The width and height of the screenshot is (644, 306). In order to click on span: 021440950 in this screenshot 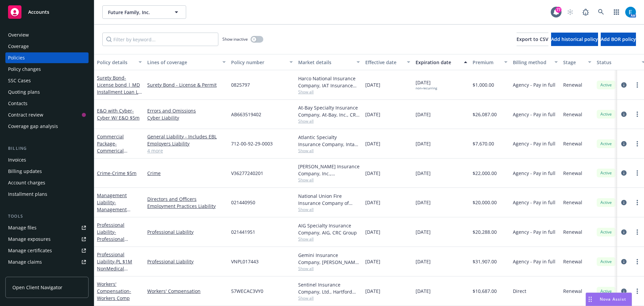, I will do `click(243, 202)`.